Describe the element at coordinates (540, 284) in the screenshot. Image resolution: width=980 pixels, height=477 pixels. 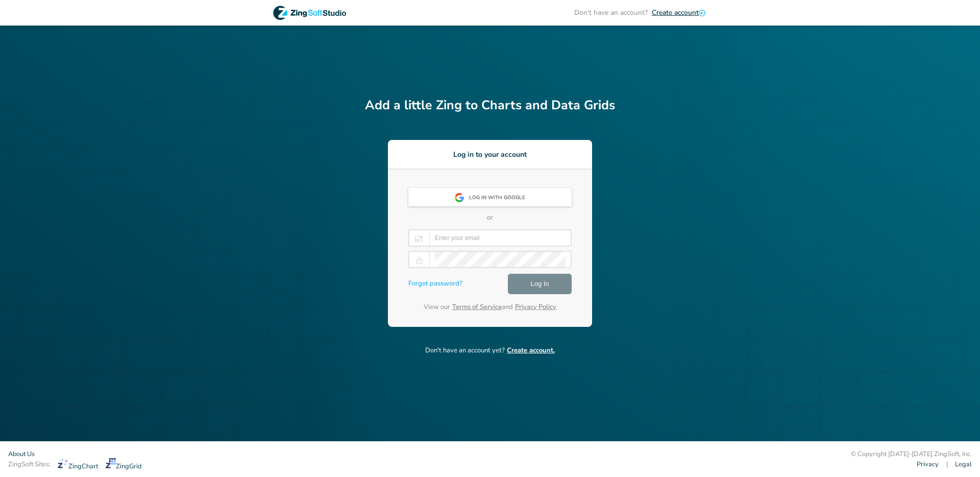
I see `button: Log In` at that location.